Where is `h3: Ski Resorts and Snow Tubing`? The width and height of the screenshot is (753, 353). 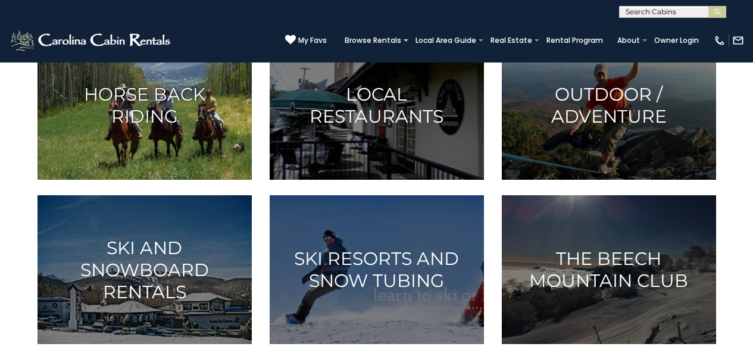 h3: Ski Resorts and Snow Tubing is located at coordinates (377, 270).